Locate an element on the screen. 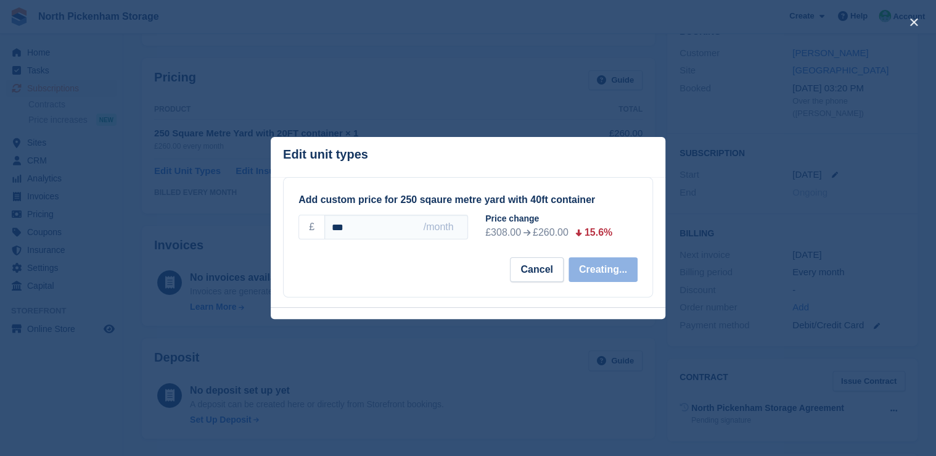 The image size is (936, 456). div: Price change is located at coordinates (566, 218).